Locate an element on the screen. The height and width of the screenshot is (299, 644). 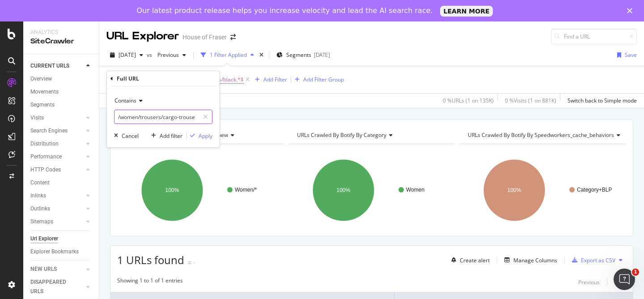
a: NEW URLS is located at coordinates (57, 269).